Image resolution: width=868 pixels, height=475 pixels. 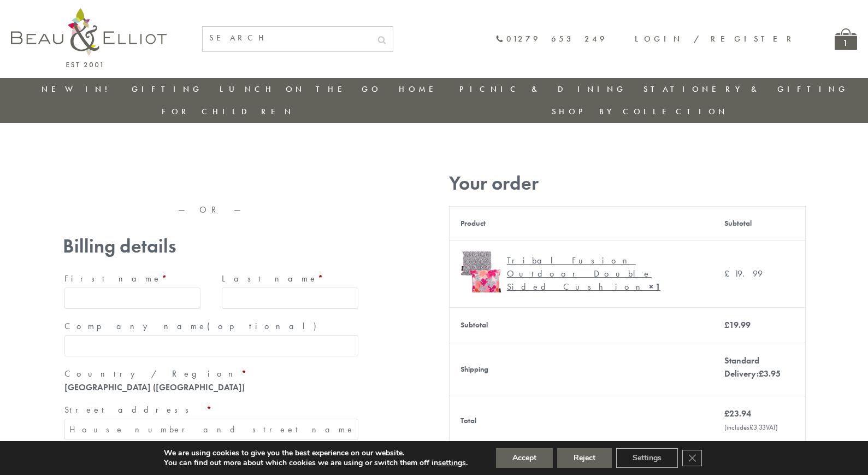 I want to click on h3: Your order, so click(x=628, y=183).